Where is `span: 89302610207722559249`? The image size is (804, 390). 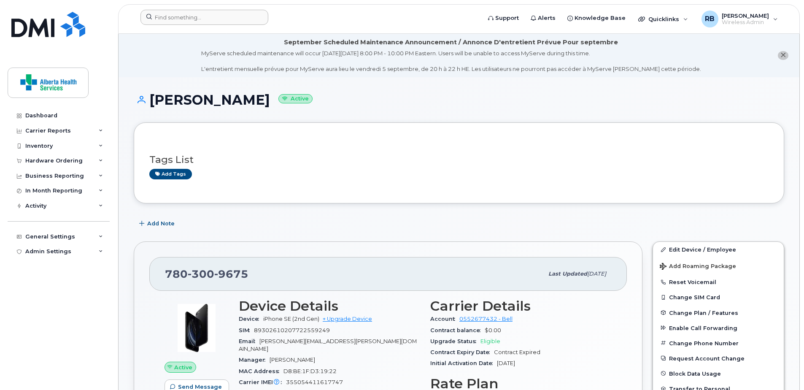
span: 89302610207722559249 is located at coordinates (292, 330).